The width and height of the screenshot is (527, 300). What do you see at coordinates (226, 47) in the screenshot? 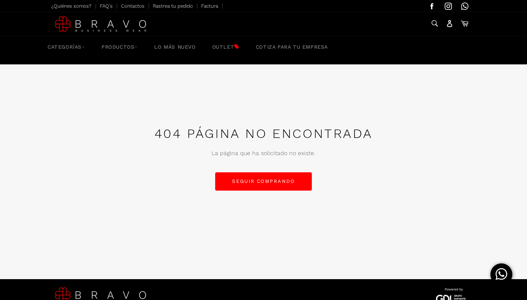
I see `a: OUTLET` at bounding box center [226, 47].